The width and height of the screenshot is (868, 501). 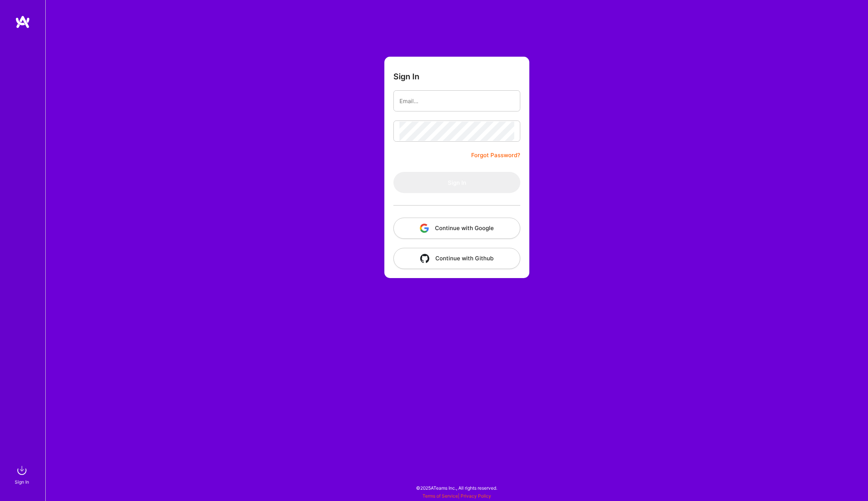 What do you see at coordinates (23, 474) in the screenshot?
I see `a: sign inSign In` at bounding box center [23, 474].